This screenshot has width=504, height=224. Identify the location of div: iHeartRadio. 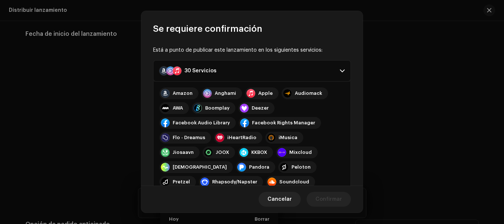
(242, 138).